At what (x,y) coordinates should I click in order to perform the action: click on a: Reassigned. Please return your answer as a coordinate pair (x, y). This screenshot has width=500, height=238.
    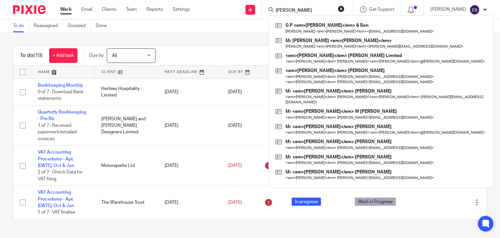
    Looking at the image, I should click on (48, 26).